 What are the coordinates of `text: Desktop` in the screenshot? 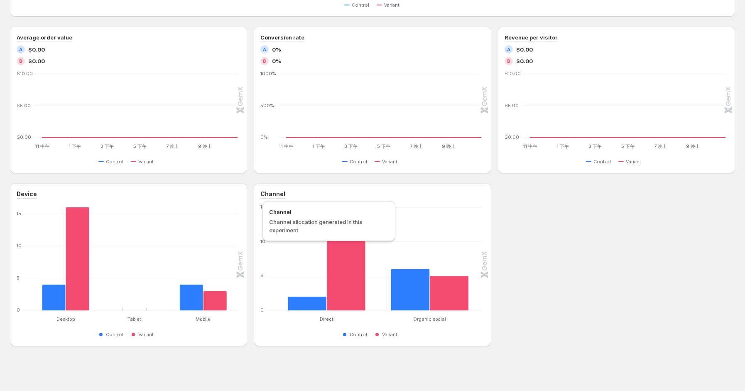 It's located at (66, 319).